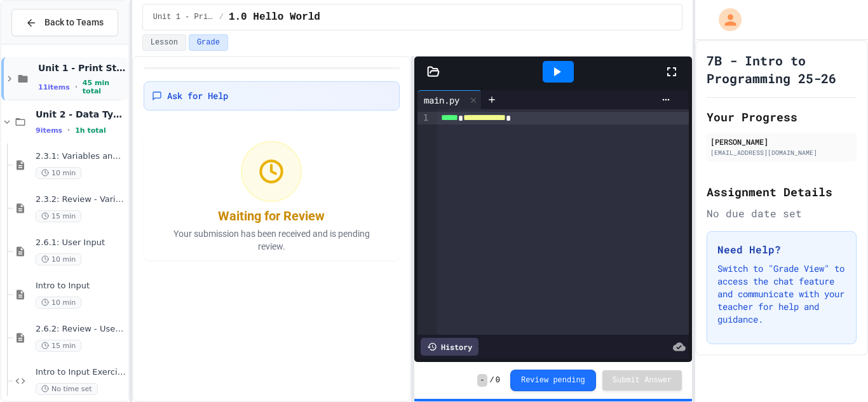 The height and width of the screenshot is (402, 868). I want to click on h3: Need Help?, so click(782, 250).